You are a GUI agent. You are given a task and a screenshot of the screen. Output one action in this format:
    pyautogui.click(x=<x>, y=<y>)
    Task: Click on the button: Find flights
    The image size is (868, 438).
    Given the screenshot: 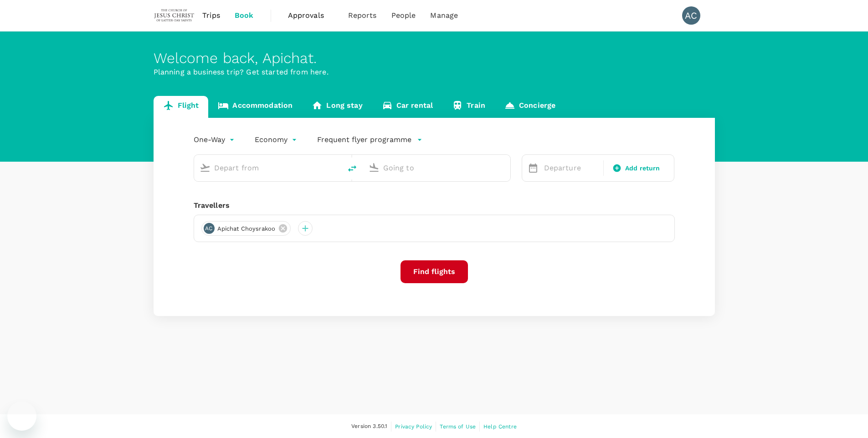 What is the action you would take?
    pyautogui.click(x=434, y=271)
    